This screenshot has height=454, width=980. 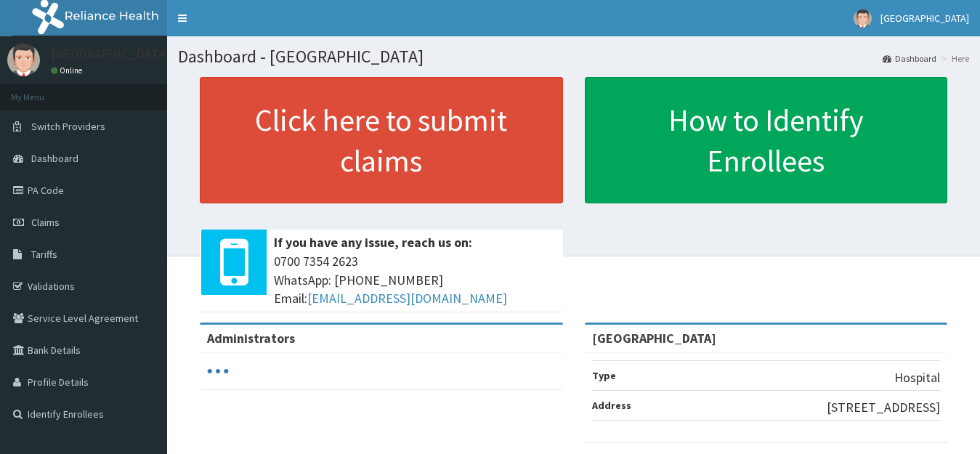 What do you see at coordinates (250, 338) in the screenshot?
I see `b: Administrators` at bounding box center [250, 338].